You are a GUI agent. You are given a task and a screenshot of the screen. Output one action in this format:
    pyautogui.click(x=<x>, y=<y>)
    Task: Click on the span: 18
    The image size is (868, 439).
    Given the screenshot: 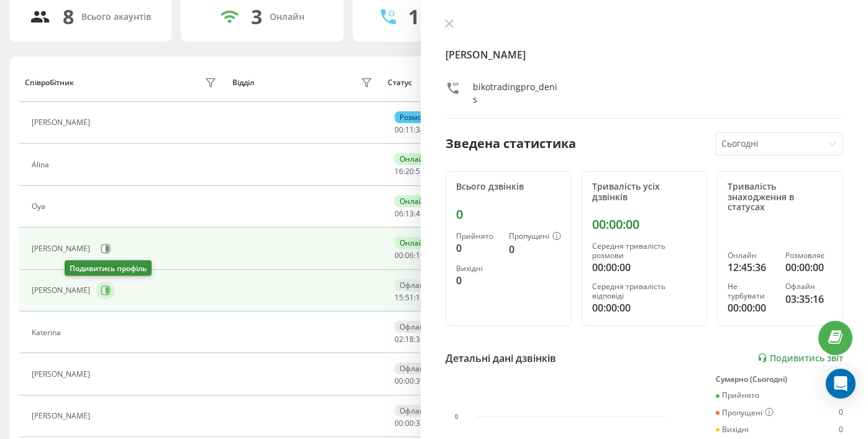 What is the action you would take?
    pyautogui.click(x=409, y=338)
    